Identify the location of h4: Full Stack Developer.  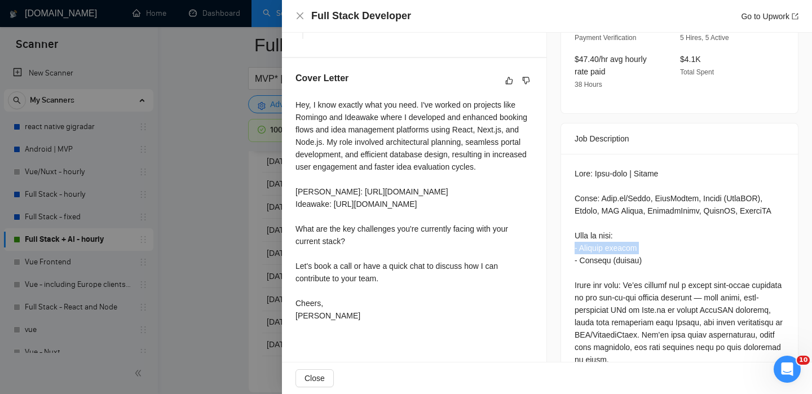
(361, 16).